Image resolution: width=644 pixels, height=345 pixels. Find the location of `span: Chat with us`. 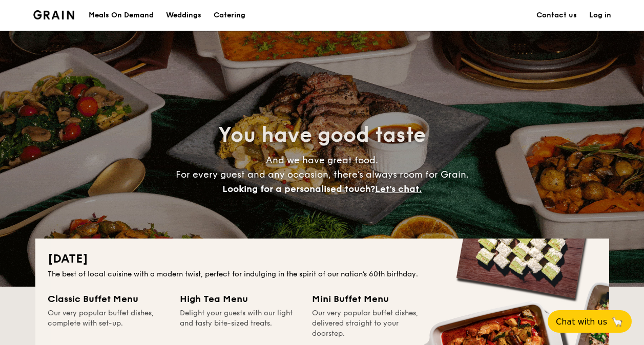

span: Chat with us is located at coordinates (582, 322).